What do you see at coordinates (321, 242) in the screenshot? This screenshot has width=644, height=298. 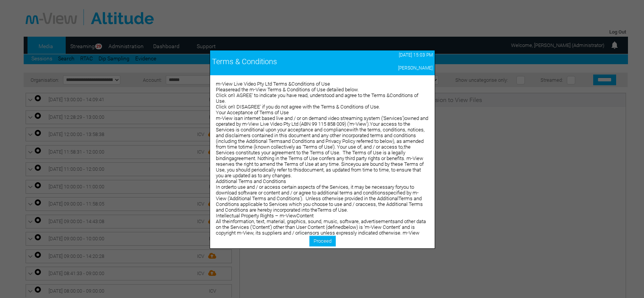 I see `span: All theinformation, text, material, graphics, sound, music, software, advertisementsand other dat...` at bounding box center [321, 242].